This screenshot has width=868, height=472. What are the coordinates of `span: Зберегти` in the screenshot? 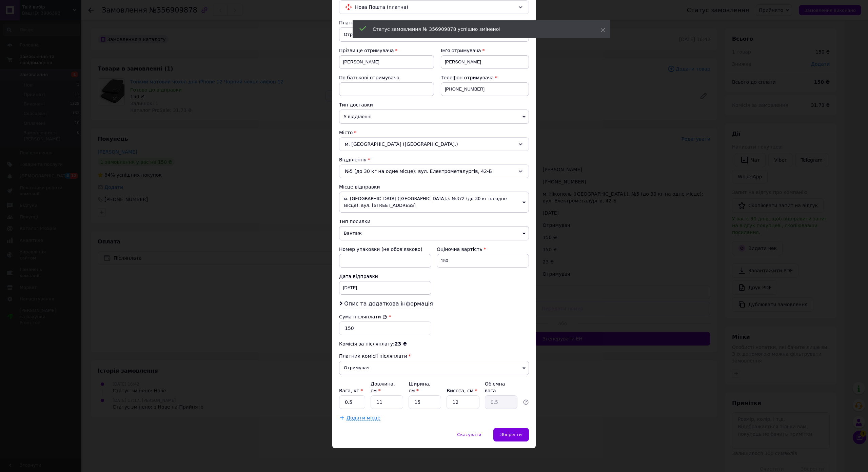 It's located at (511, 434).